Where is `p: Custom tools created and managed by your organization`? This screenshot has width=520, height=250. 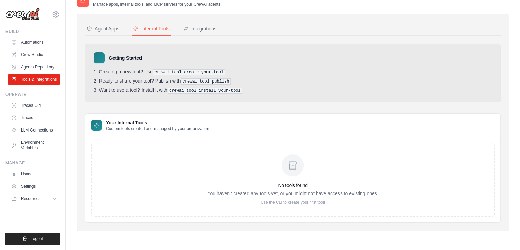 p: Custom tools created and managed by your organization is located at coordinates (158, 129).